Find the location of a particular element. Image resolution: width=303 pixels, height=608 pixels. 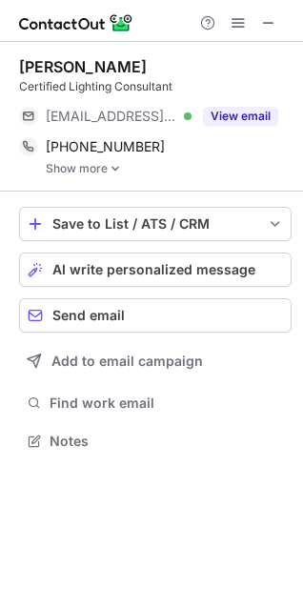

span: Notes is located at coordinates (167, 441).